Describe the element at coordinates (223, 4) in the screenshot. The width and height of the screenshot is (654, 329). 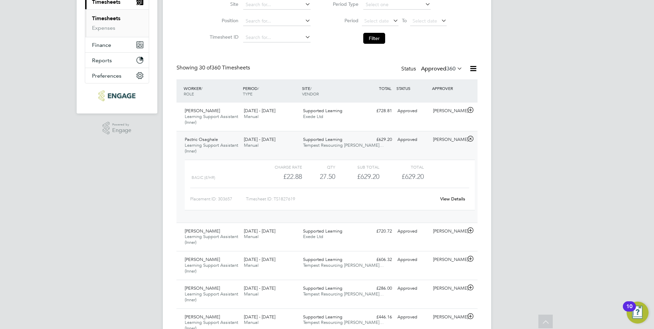
I see `label: Site` at that location.